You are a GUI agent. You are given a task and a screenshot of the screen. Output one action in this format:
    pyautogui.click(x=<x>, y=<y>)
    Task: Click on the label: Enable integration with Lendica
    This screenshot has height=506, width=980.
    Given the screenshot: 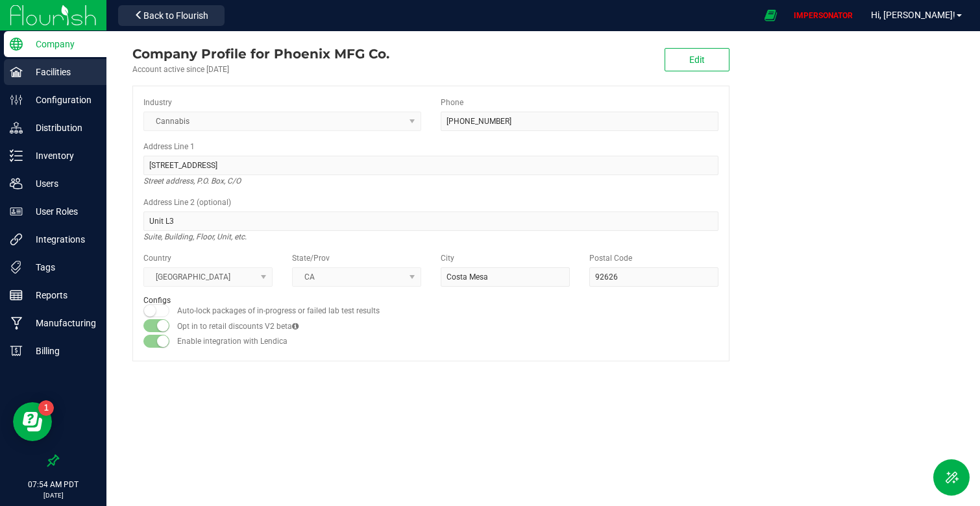 What is the action you would take?
    pyautogui.click(x=232, y=341)
    